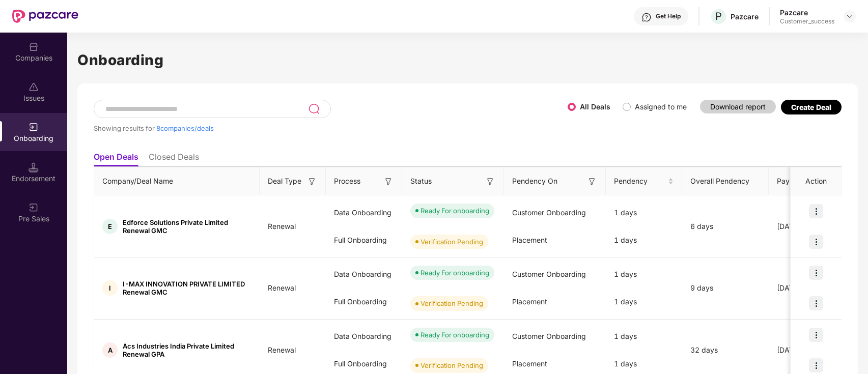 This screenshot has width=868, height=374. Describe the element at coordinates (467, 60) in the screenshot. I see `h1: Onboarding` at that location.